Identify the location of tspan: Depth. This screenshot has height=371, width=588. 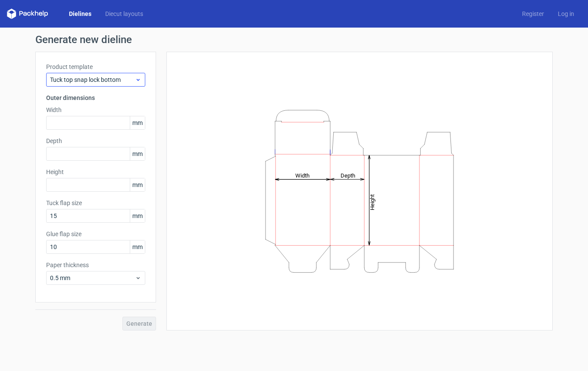
(348, 175).